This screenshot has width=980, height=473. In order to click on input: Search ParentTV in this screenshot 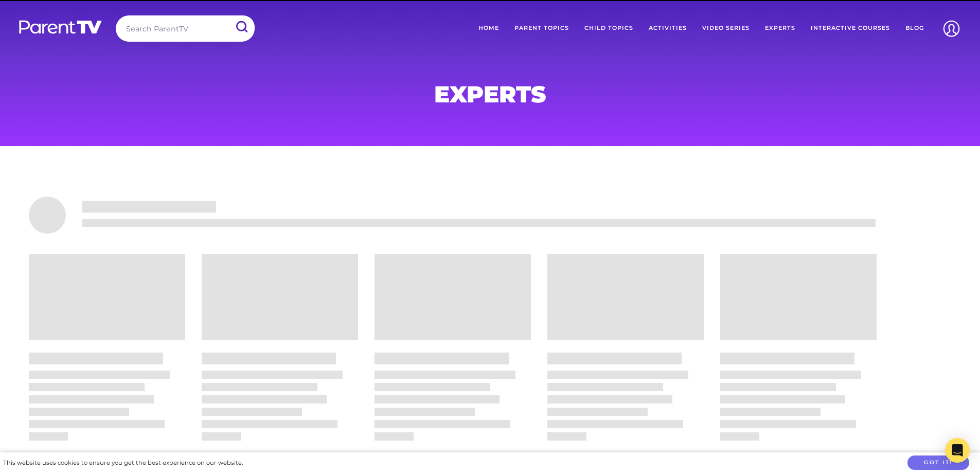, I will do `click(185, 28)`.